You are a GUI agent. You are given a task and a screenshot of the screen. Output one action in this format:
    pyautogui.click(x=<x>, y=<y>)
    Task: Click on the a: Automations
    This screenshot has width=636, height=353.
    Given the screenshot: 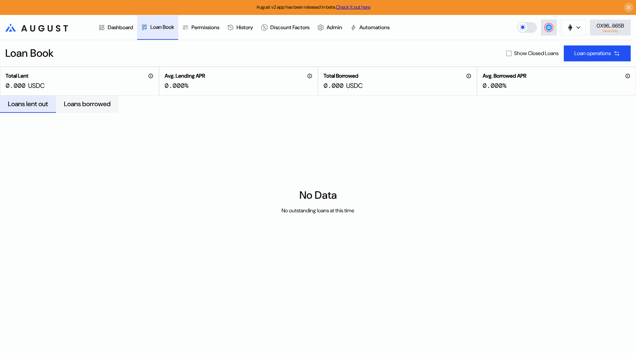 What is the action you would take?
    pyautogui.click(x=370, y=28)
    